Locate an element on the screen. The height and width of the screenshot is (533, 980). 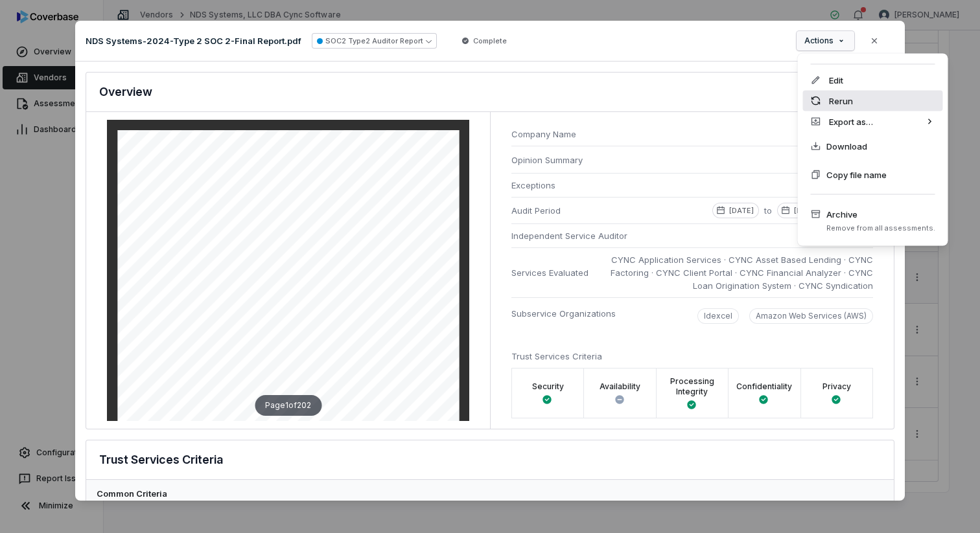
span: Archive is located at coordinates (881, 215).